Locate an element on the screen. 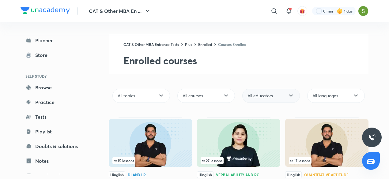 Image resolution: width=389 pixels, height=179 pixels. a: Enrolled is located at coordinates (205, 44).